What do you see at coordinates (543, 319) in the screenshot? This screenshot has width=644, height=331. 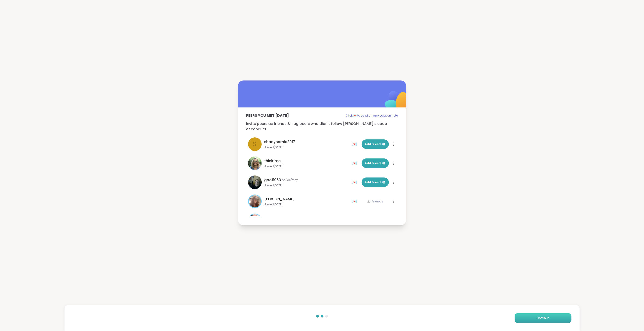 I see `button: Continue` at bounding box center [543, 319].